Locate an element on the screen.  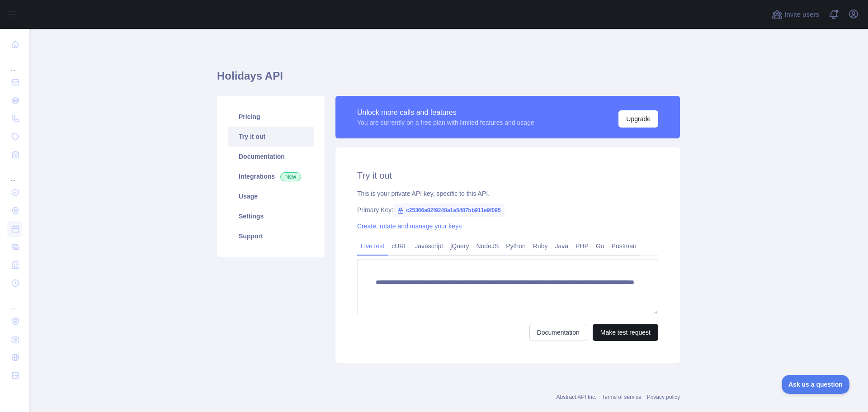
button: Invite users is located at coordinates (795, 15).